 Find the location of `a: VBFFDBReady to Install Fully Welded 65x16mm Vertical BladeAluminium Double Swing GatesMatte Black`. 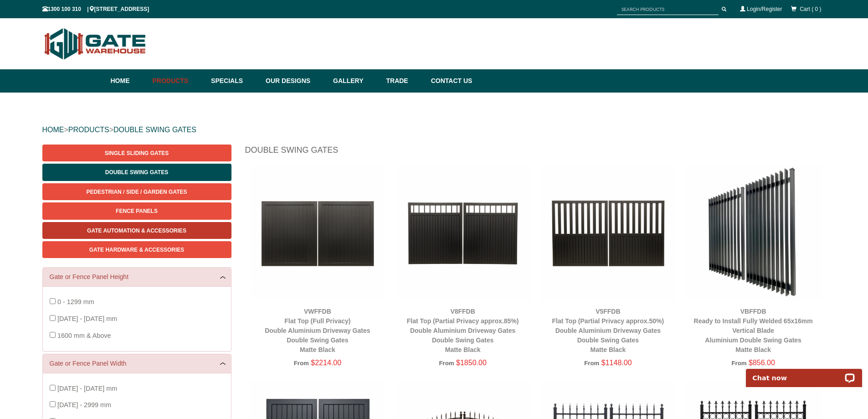

a: VBFFDBReady to Install Fully Welded 65x16mm Vertical BladeAluminium Double Swing GatesMatte Black is located at coordinates (753, 331).